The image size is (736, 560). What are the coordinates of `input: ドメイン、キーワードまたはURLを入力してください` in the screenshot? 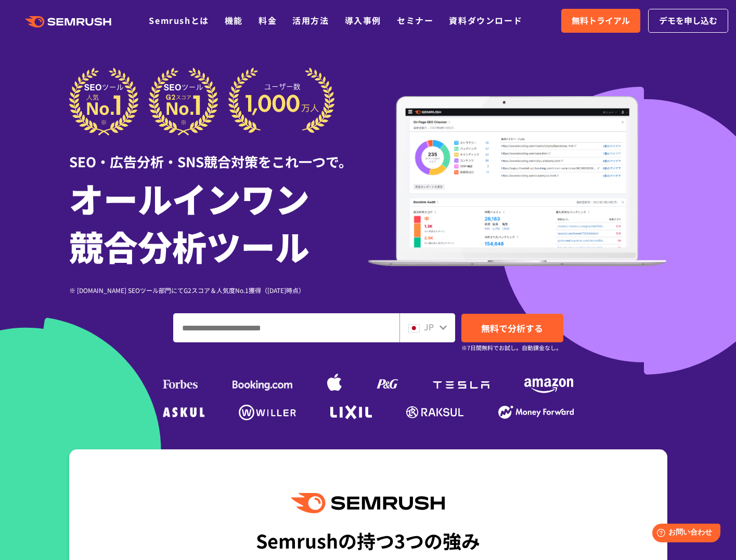 It's located at (286, 328).